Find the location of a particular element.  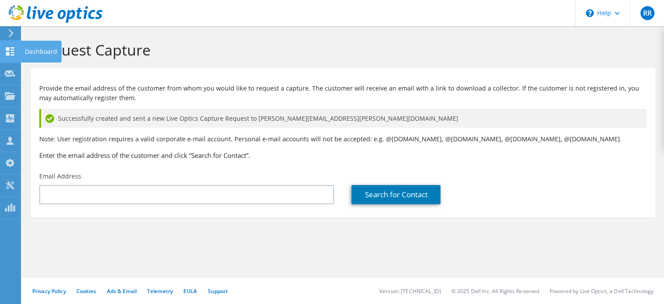

a: Search for Contact is located at coordinates (396, 194).